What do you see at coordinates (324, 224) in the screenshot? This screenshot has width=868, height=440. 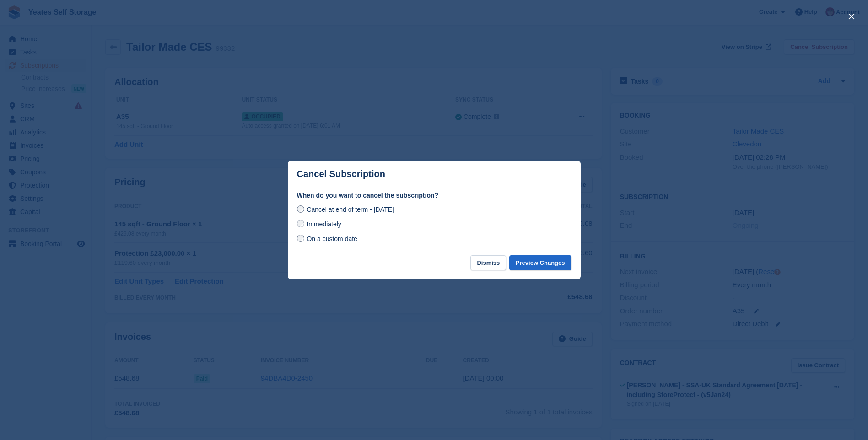 I see `span: Immediately` at bounding box center [324, 224].